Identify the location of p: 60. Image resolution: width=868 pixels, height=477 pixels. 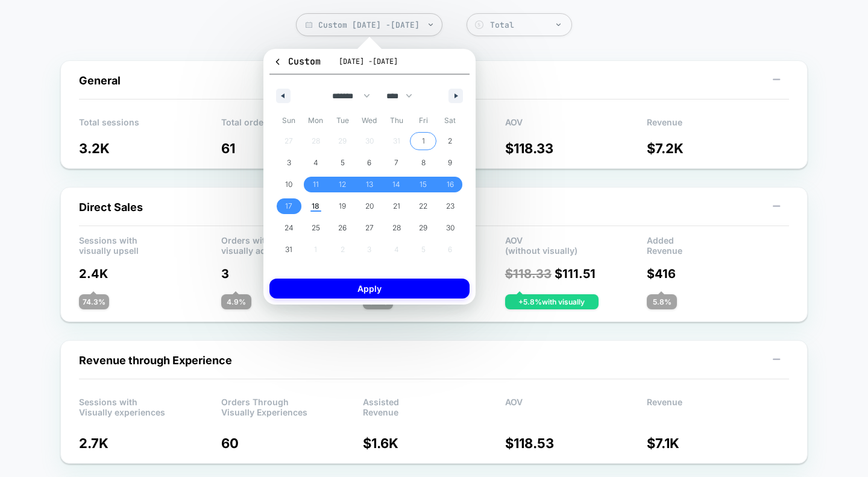
(292, 444).